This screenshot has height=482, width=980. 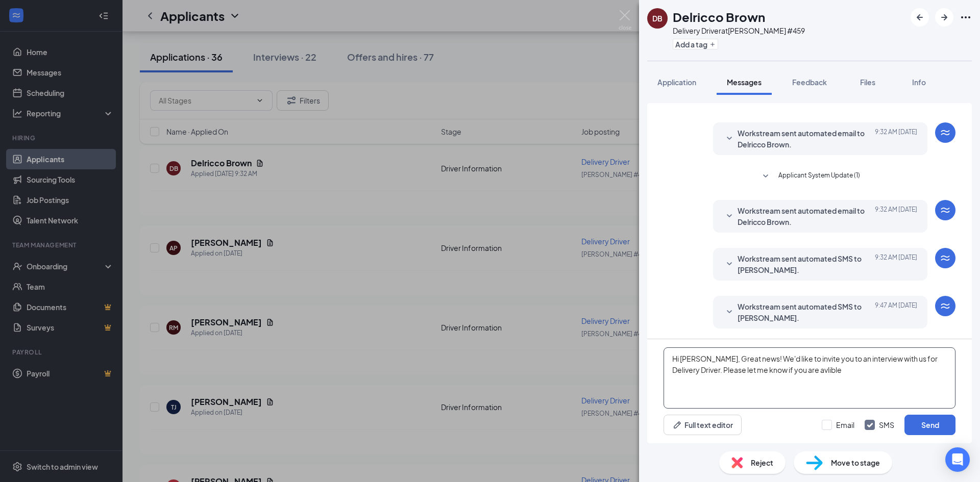 I want to click on div: DB, so click(x=658, y=19).